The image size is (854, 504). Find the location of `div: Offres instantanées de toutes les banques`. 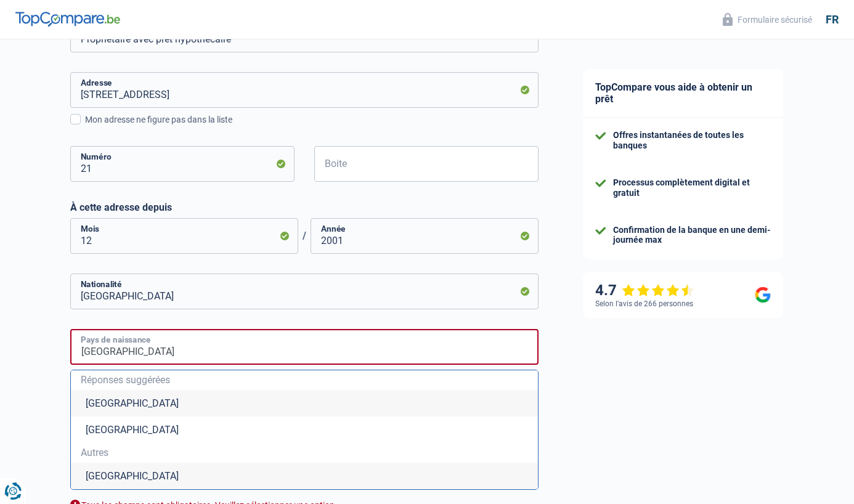

div: Offres instantanées de toutes les banques is located at coordinates (691, 140).